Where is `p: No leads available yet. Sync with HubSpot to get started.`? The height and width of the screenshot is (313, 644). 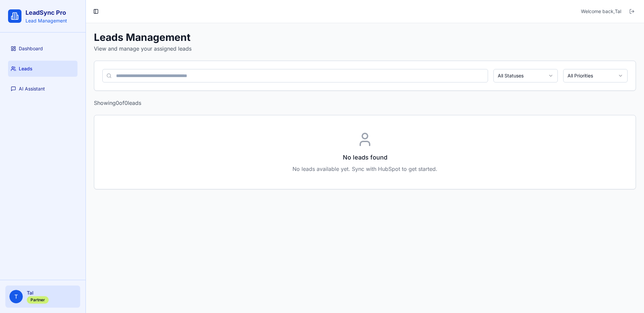
p: No leads available yet. Sync with HubSpot to get started. is located at coordinates (365, 169).